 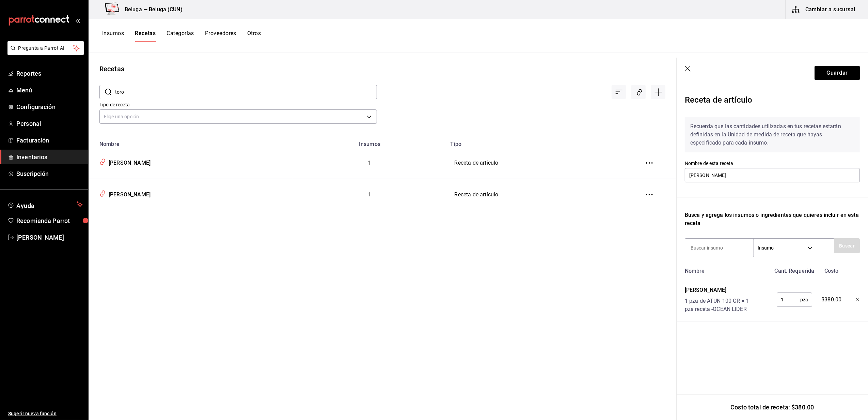 What do you see at coordinates (45, 48) in the screenshot?
I see `span: Pregunta a Parrot AI` at bounding box center [45, 48].